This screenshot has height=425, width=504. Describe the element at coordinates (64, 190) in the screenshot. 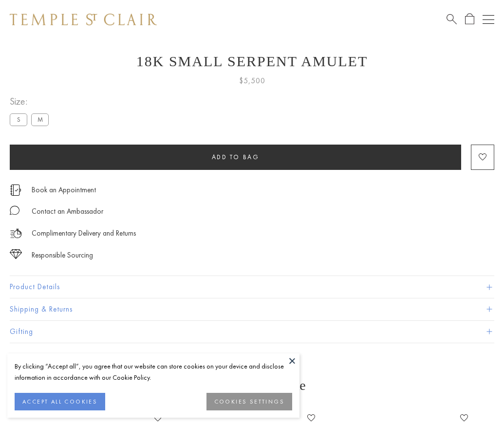

I see `a: Book an Appointment` at that location.